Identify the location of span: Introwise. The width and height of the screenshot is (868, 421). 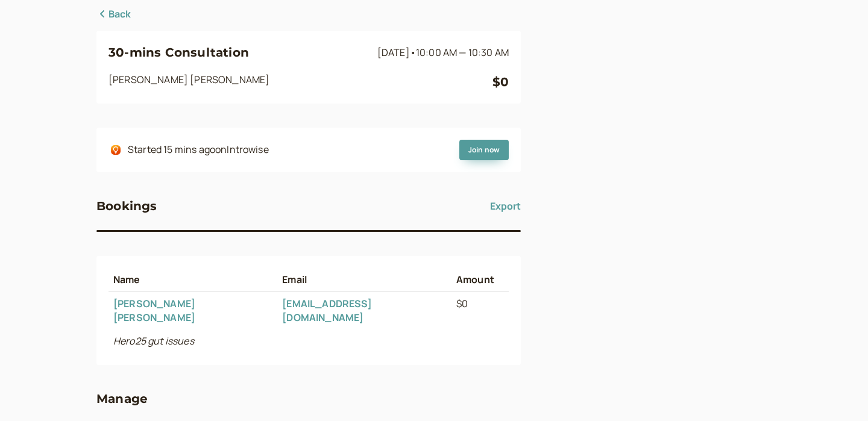
(247, 149).